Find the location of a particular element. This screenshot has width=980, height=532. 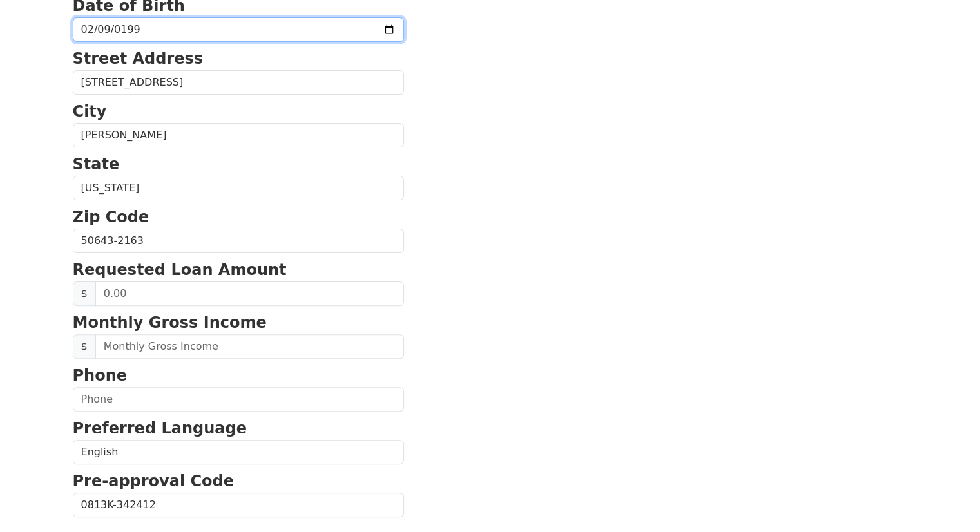

input: Phone is located at coordinates (238, 399).